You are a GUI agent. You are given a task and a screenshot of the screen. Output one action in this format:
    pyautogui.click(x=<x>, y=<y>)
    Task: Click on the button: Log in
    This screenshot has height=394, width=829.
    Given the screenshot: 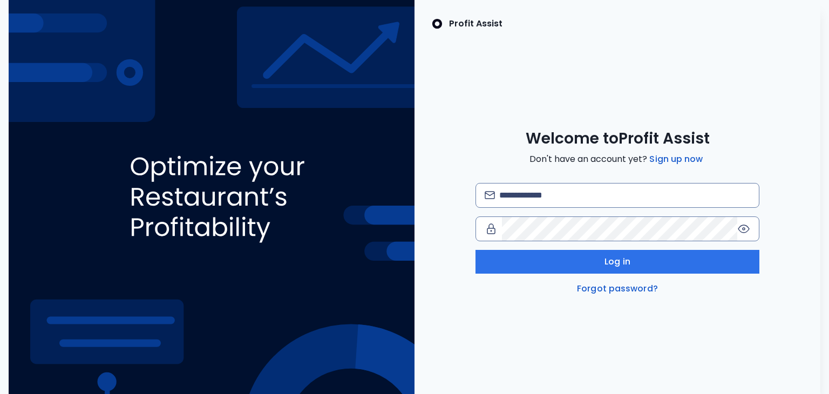 What is the action you would take?
    pyautogui.click(x=617, y=262)
    